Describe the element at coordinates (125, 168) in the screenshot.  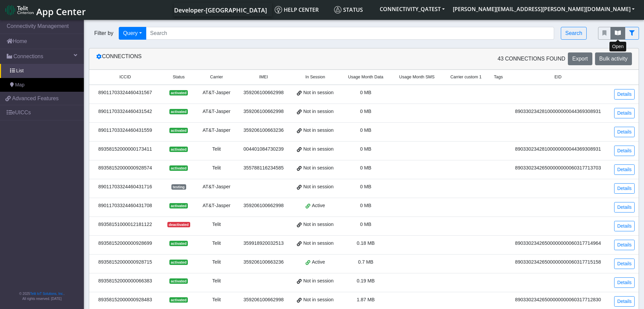
I see `div: 89358152000000928574` at that location.